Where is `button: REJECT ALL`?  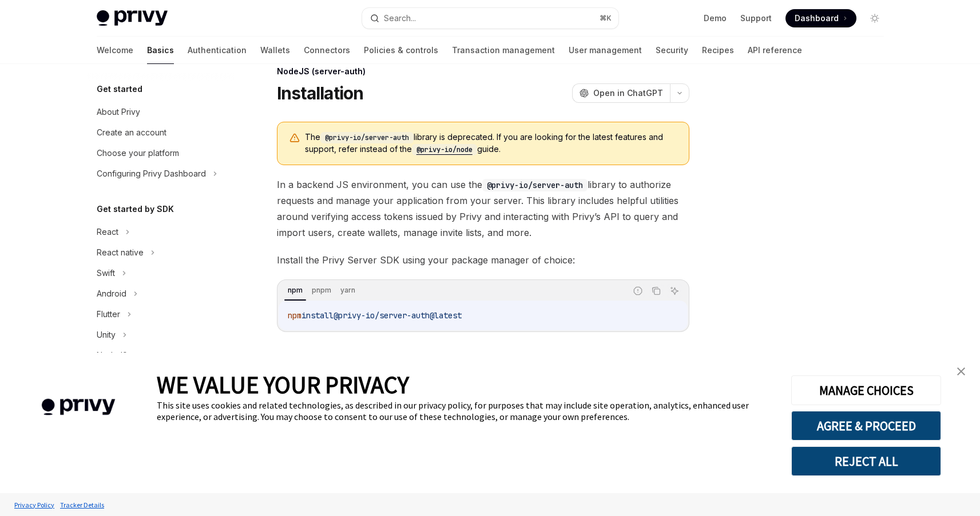 button: REJECT ALL is located at coordinates (866, 462).